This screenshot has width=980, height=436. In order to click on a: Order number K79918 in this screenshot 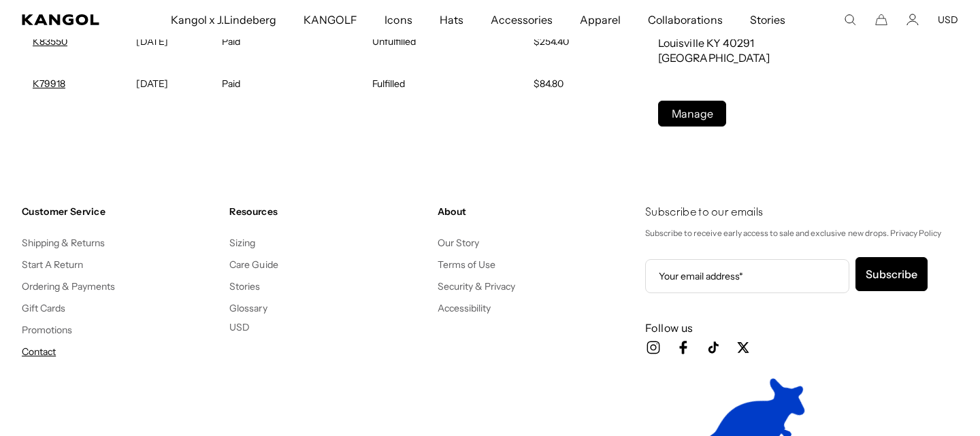, I will do `click(49, 84)`.